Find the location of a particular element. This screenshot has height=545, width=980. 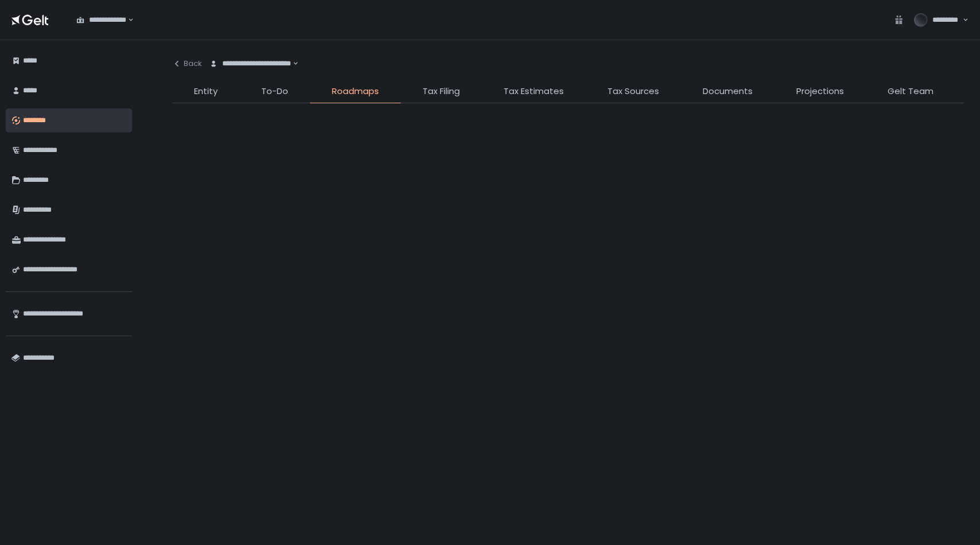

span: Tax Filing is located at coordinates (441, 91).